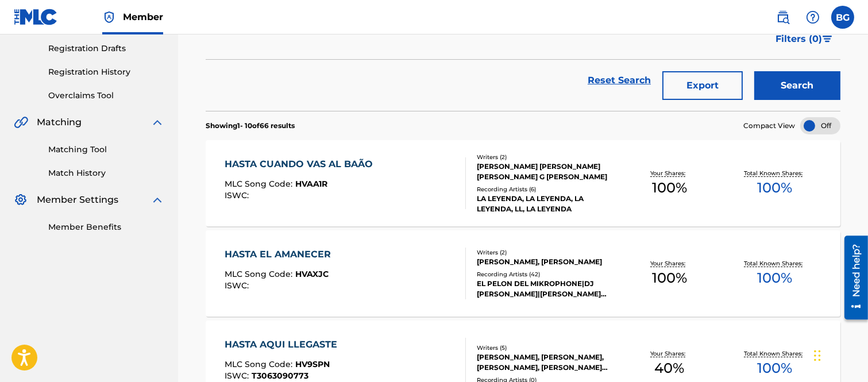 The height and width of the screenshot is (382, 868). I want to click on button: Export, so click(703, 85).